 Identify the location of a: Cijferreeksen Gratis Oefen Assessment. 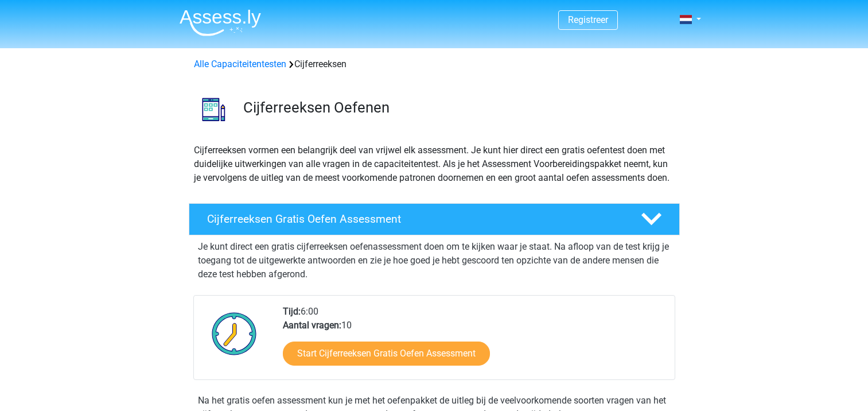
(434, 219).